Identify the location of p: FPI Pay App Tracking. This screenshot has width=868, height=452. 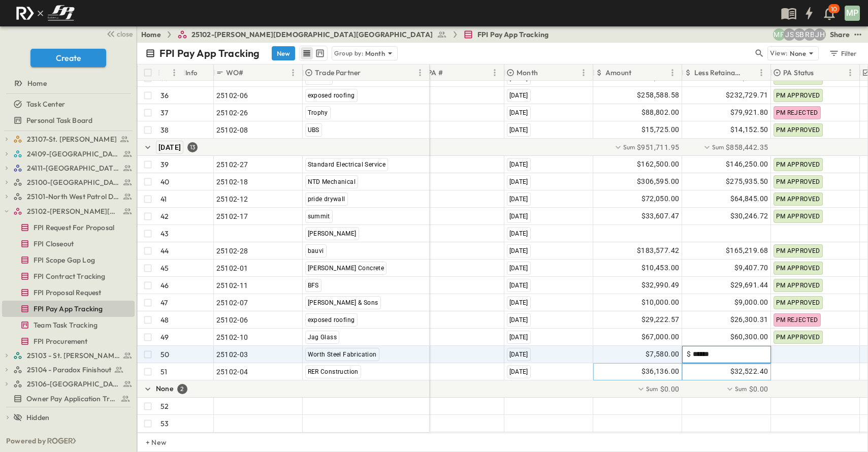
(210, 53).